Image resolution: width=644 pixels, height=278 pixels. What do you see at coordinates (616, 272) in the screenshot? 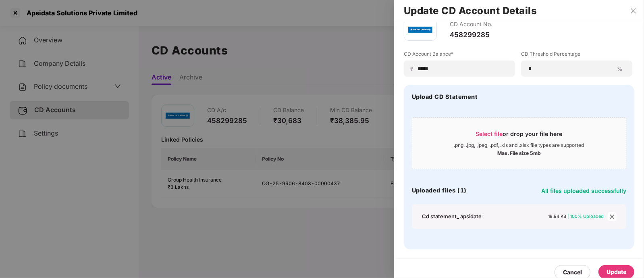
I see `div: Update` at bounding box center [616, 272].